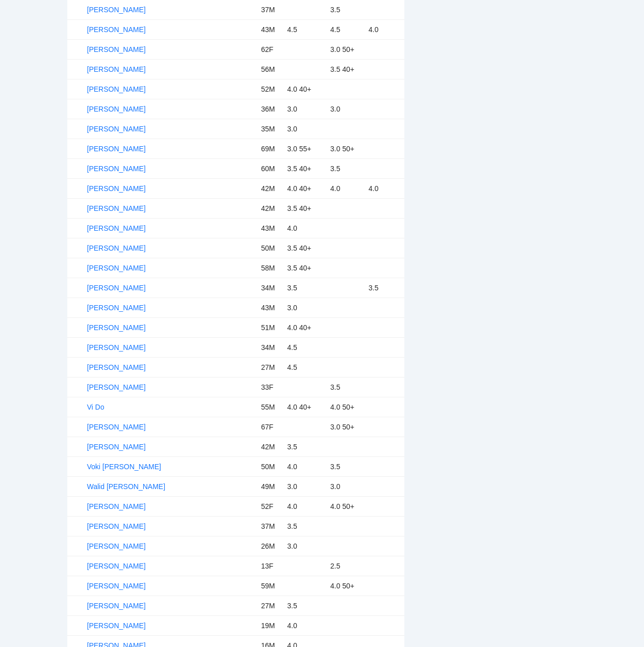 The width and height of the screenshot is (644, 647). What do you see at coordinates (269, 129) in the screenshot?
I see `td: 35M` at bounding box center [269, 129].